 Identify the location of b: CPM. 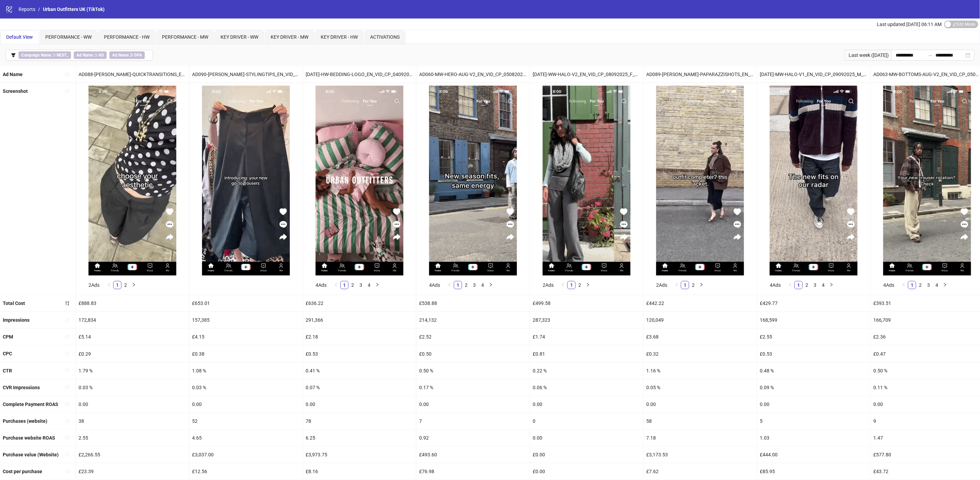
(8, 337).